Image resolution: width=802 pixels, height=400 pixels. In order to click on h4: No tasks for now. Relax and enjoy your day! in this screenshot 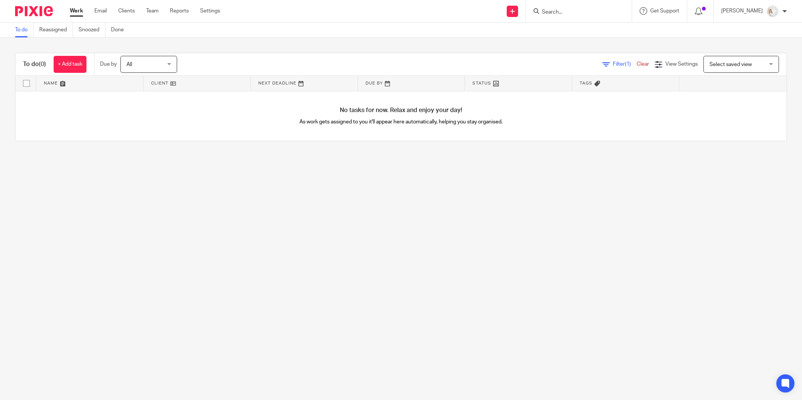, I will do `click(401, 110)`.